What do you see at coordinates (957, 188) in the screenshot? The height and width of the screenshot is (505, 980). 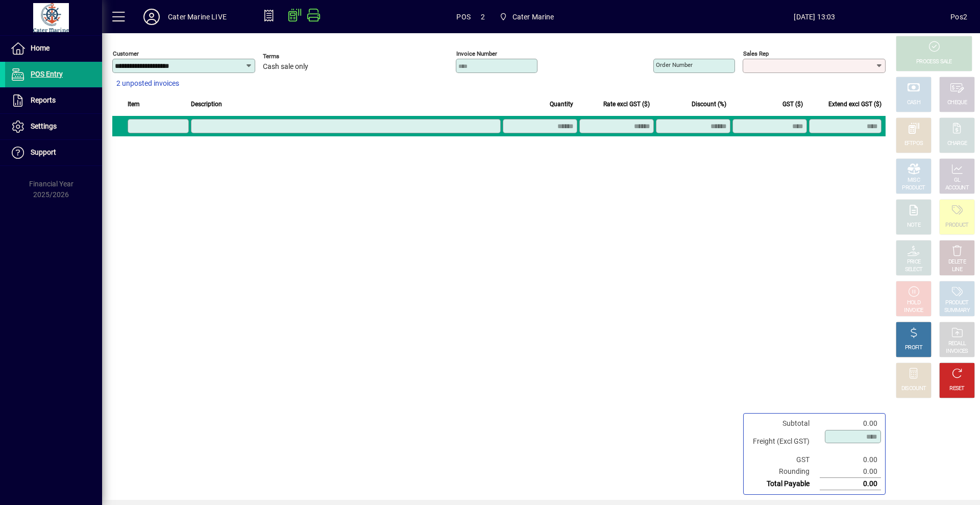 I see `div: ACCOUNT` at bounding box center [957, 188].